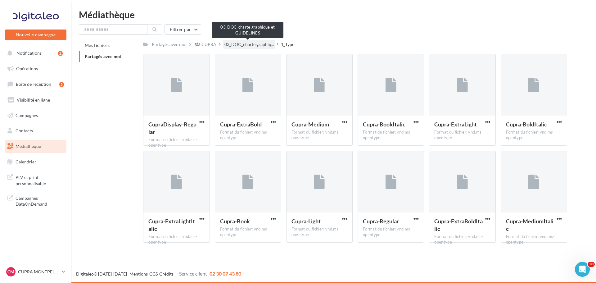 This screenshot has height=283, width=596. What do you see at coordinates (60, 53) in the screenshot?
I see `div: 2` at bounding box center [60, 53].